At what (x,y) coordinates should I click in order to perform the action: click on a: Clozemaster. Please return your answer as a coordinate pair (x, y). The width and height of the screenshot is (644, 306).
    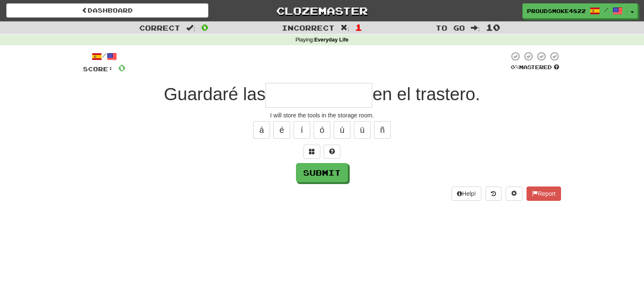
    Looking at the image, I should click on (322, 10).